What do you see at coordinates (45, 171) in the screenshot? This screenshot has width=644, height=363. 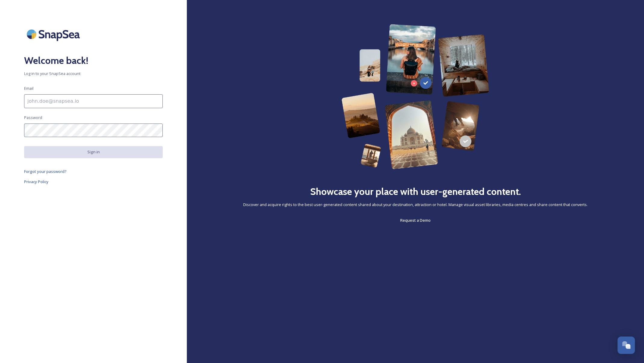 I see `span: Forgot your password?` at bounding box center [45, 171].